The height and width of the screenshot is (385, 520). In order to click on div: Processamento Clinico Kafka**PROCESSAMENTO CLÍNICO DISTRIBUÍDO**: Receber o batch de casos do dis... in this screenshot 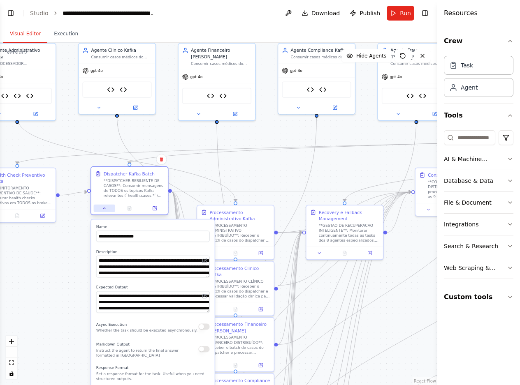, I will do `click(235, 289)`.